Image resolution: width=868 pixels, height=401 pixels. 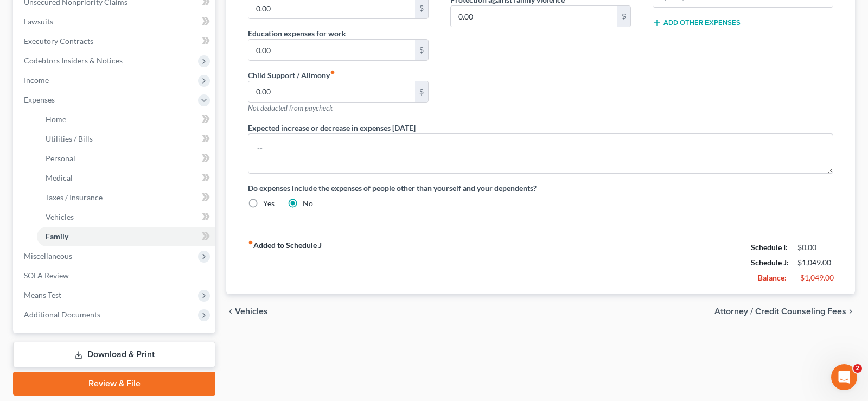 What do you see at coordinates (815, 277) in the screenshot?
I see `div: -$1,049.00` at bounding box center [815, 277].